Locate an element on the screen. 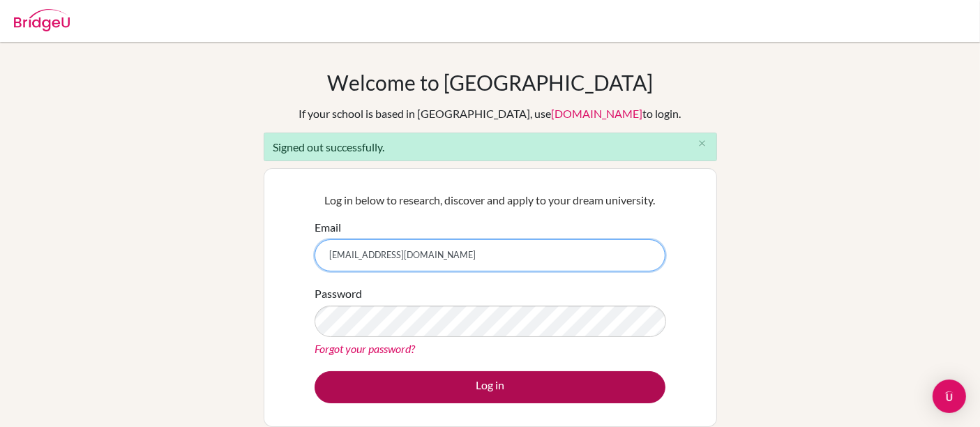 The height and width of the screenshot is (427, 980). button: Close is located at coordinates (703, 144).